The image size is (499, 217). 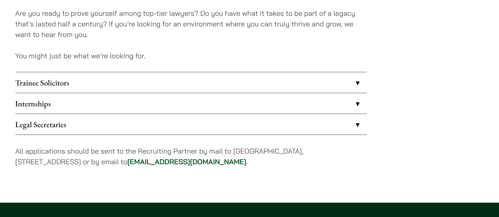 What do you see at coordinates (191, 103) in the screenshot?
I see `a: Internships` at bounding box center [191, 103].